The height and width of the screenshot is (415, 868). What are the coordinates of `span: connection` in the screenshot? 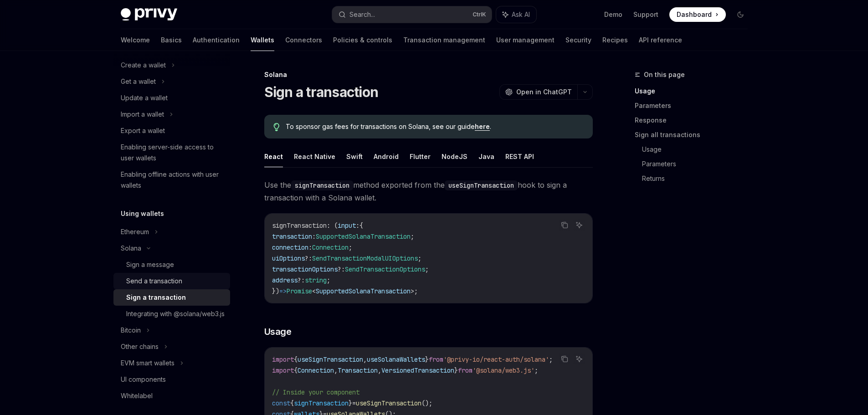 It's located at (290, 247).